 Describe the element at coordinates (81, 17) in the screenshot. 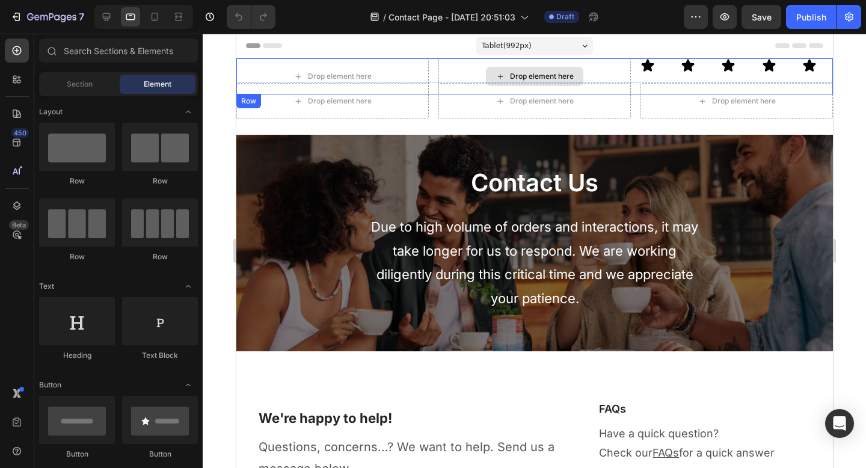

I see `p: 7` at that location.